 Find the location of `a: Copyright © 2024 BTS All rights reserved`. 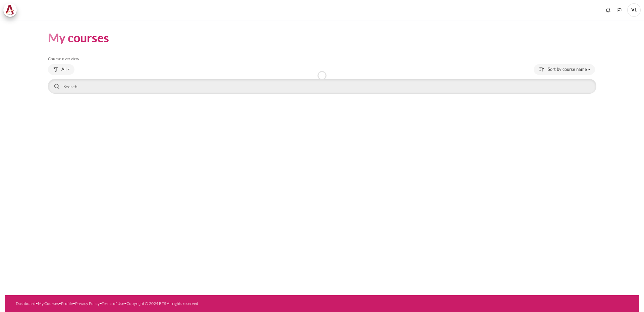

a: Copyright © 2024 BTS All rights reserved is located at coordinates (162, 303).